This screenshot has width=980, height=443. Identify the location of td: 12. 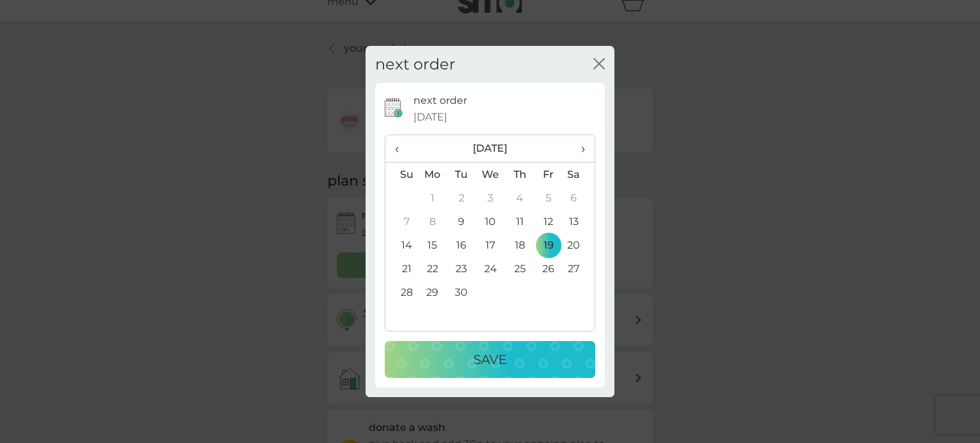
(548, 222).